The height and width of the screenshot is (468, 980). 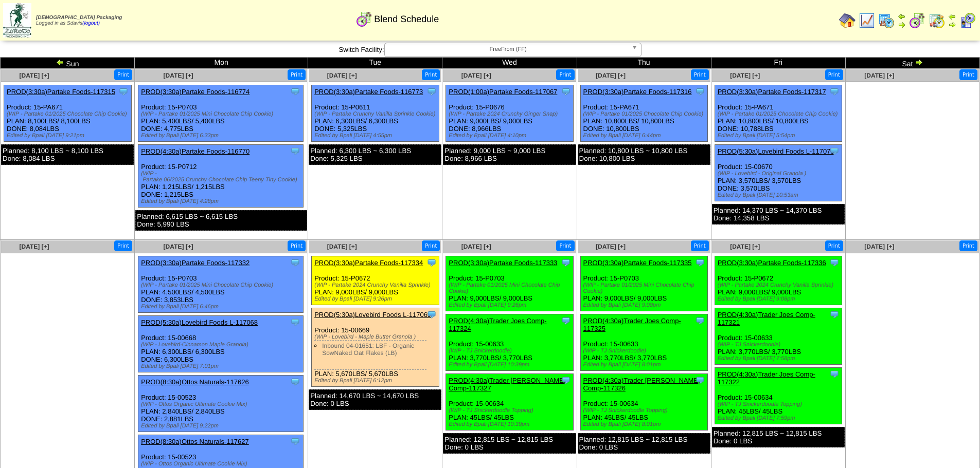 I want to click on div: Product: 15-P0611 PLAN: 6,300LBS / 6,300LBS DONE: 5,325LBS, so click(x=375, y=113).